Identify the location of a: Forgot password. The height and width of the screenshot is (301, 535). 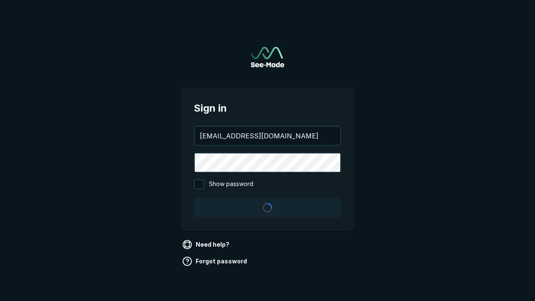
(215, 261).